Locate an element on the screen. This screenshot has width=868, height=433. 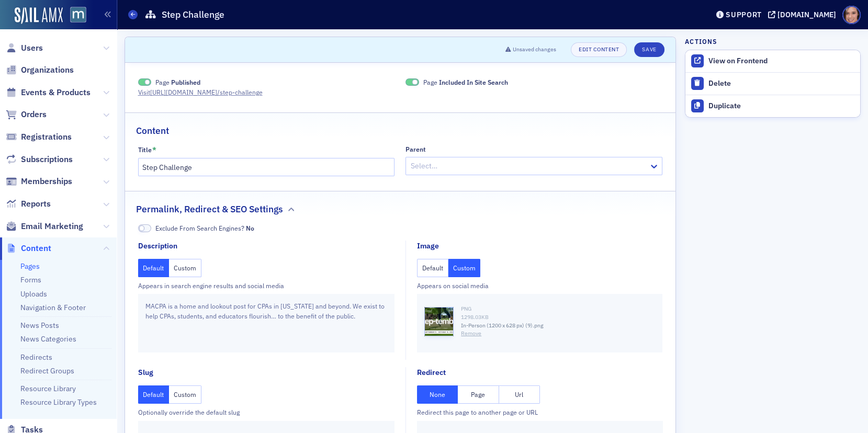
a: Uploads is located at coordinates (33, 294).